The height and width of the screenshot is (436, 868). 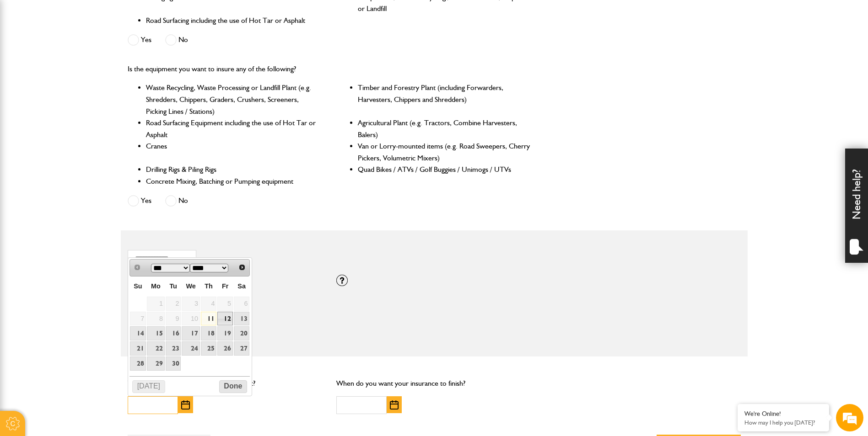 What do you see at coordinates (225, 318) in the screenshot?
I see `a: 12` at bounding box center [225, 318].